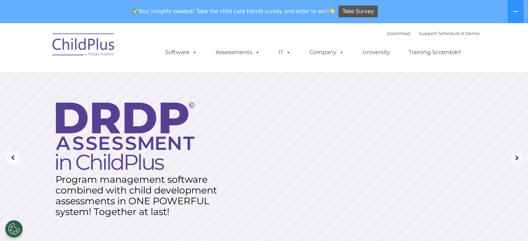  I want to click on a: Learn More, so click(90, 214).